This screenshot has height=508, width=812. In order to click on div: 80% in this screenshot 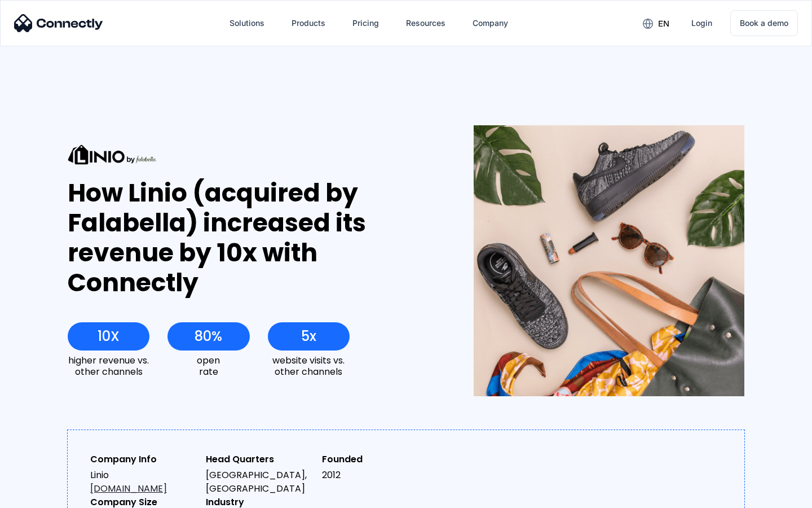, I will do `click(208, 336)`.